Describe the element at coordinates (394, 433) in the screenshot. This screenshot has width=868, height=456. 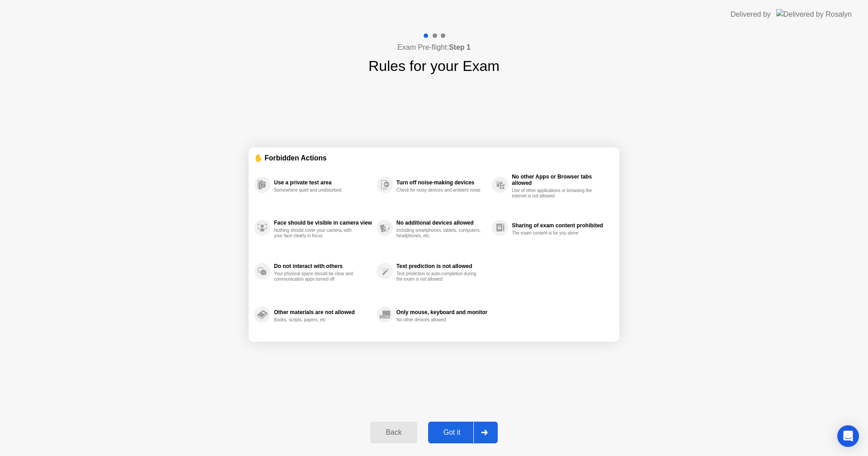
I see `button: Back` at that location.